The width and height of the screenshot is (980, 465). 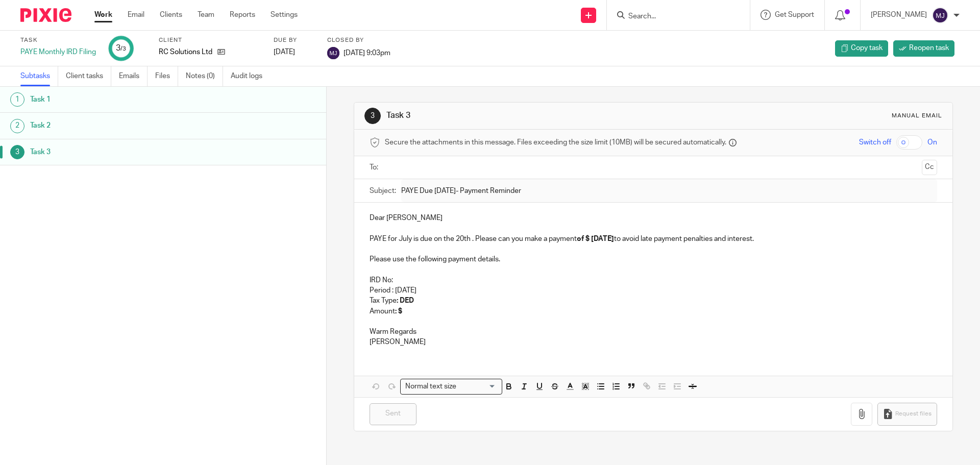 I want to click on div: PAYE Monthly IRD Filing, so click(x=58, y=52).